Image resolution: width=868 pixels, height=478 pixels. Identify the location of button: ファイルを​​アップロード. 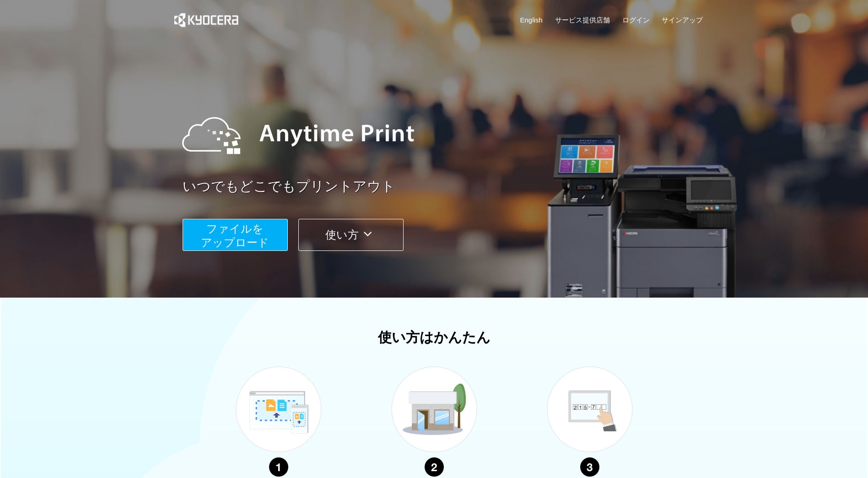
(235, 235).